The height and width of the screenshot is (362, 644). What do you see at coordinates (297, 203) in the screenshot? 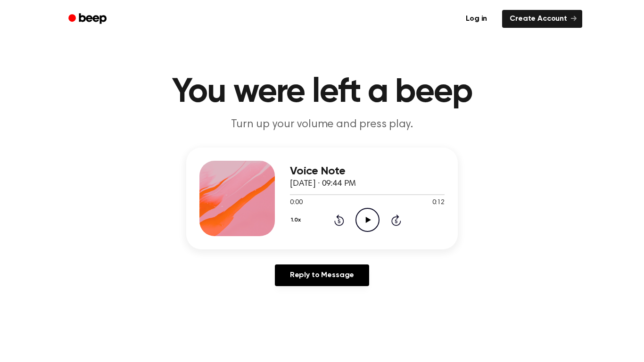
I see `span: 0:00` at bounding box center [297, 203].